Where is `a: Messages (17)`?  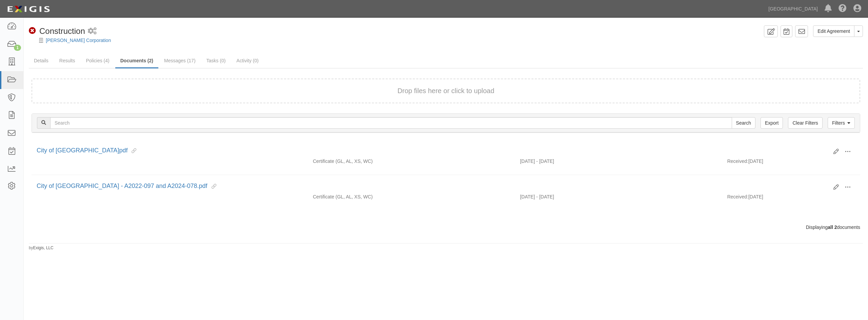 a: Messages (17) is located at coordinates (180, 61).